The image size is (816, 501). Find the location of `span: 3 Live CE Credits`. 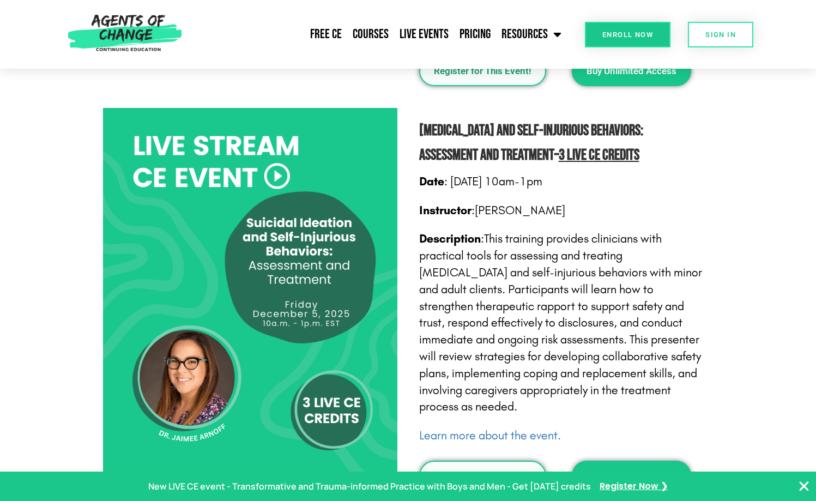

span: 3 Live CE Credits is located at coordinates (599, 155).